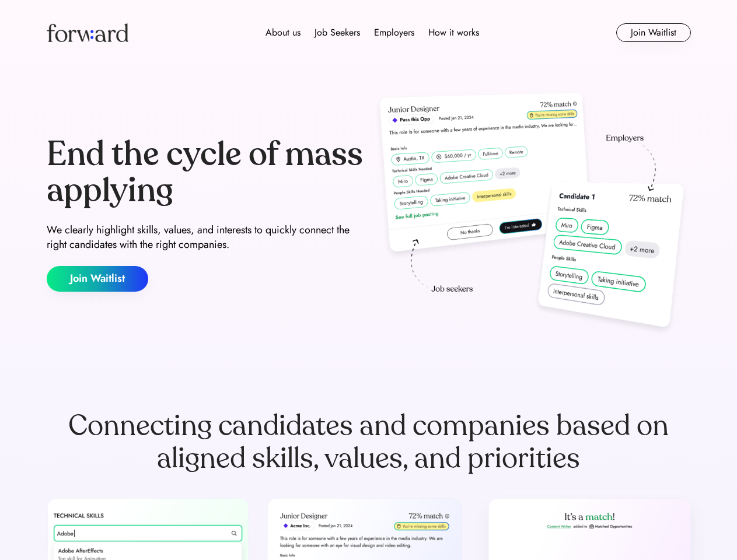  Describe the element at coordinates (532, 214) in the screenshot. I see `img: hero-image.png` at that location.